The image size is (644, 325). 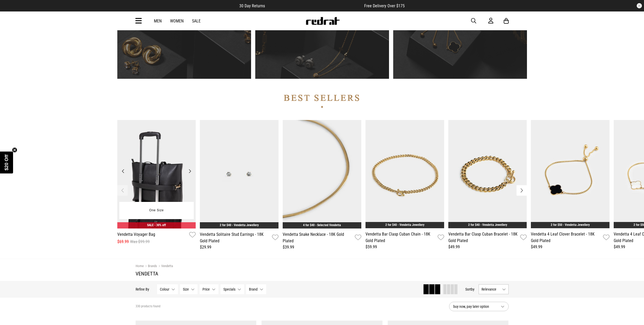 I want to click on a: Home, so click(x=140, y=266).